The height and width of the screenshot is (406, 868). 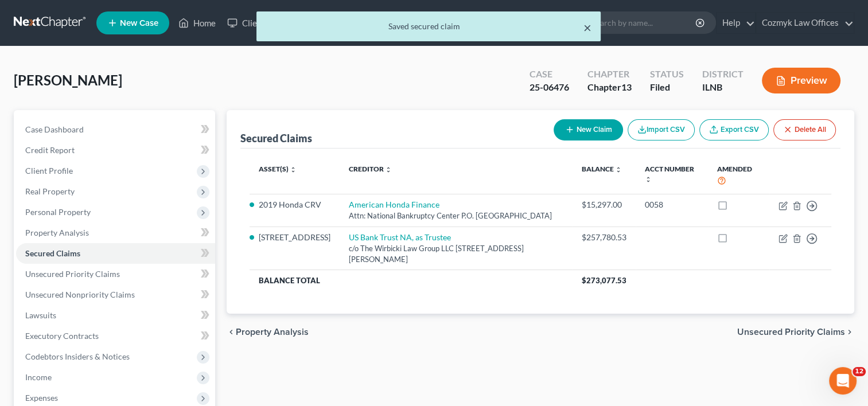 What do you see at coordinates (62, 335) in the screenshot?
I see `span: Executory Contracts` at bounding box center [62, 335].